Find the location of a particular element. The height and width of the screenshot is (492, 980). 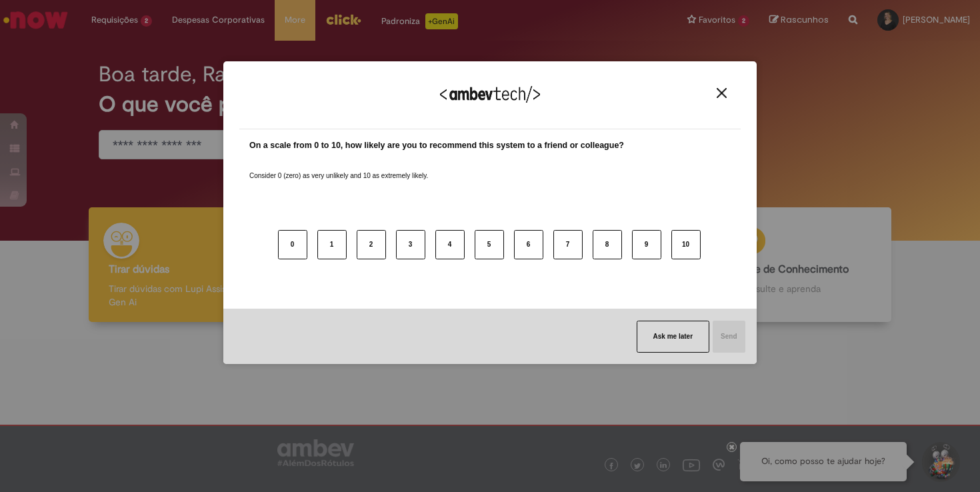

label: Consider 0 (zero) as very unlikely and 10 as extremely likely. is located at coordinates (339, 168).